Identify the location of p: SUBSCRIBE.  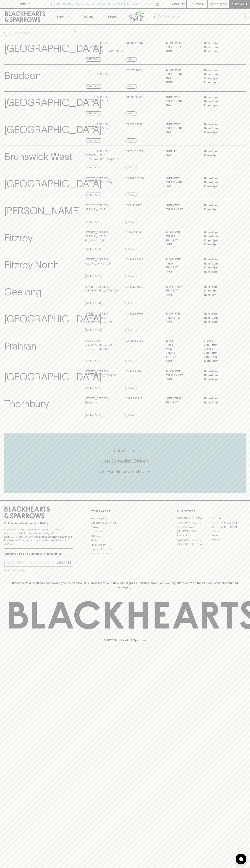
(64, 562).